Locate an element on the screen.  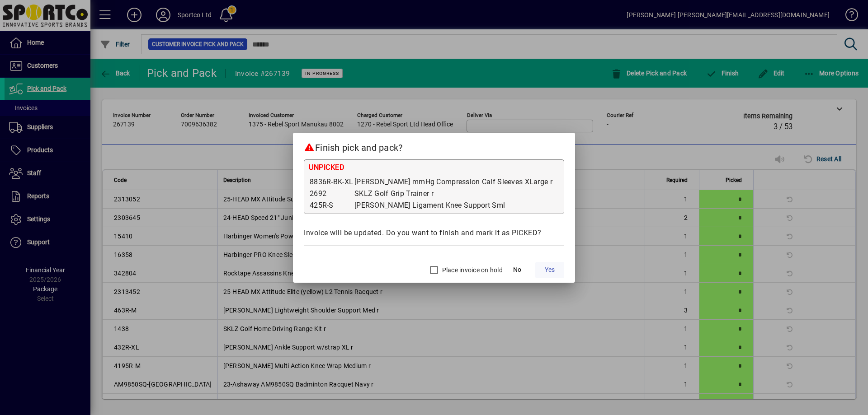
div: Invoice will be updated. Do you want to finish and mark it as PICKED? is located at coordinates (434, 233).